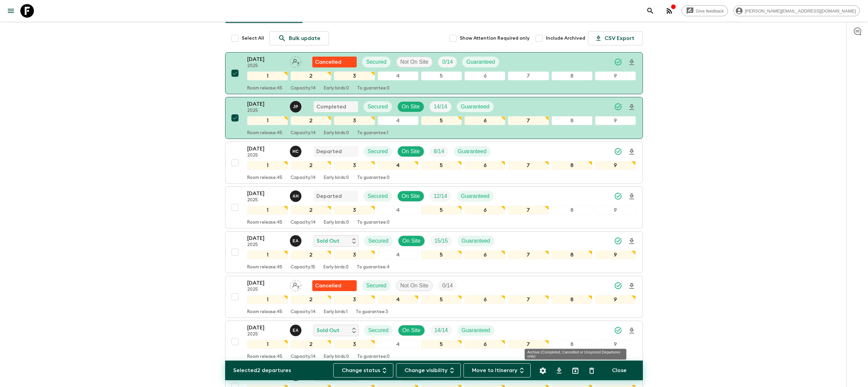 Image resolution: width=868 pixels, height=387 pixels. Describe the element at coordinates (543, 370) in the screenshot. I see `button: Settings` at that location.